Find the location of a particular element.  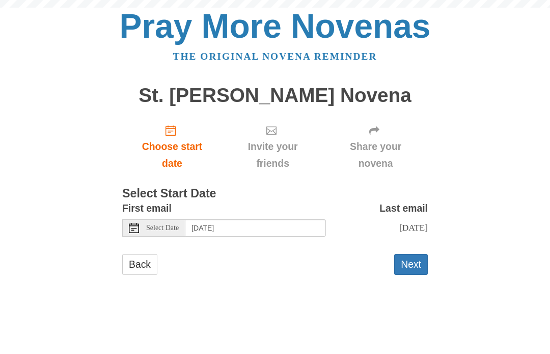

label: Last email is located at coordinates (404, 208).